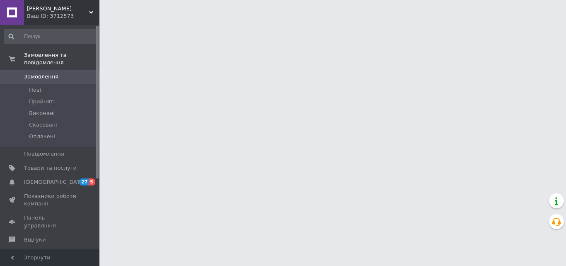 The width and height of the screenshot is (566, 266). What do you see at coordinates (50, 221) in the screenshot?
I see `span: Панель управління` at bounding box center [50, 221].